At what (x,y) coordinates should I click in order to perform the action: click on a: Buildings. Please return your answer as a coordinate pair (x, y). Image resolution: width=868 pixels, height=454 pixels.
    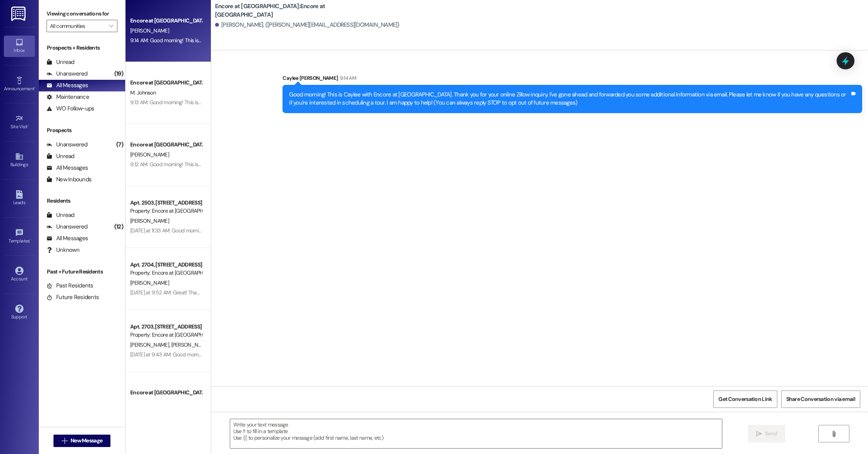
    Looking at the image, I should click on (19, 161).